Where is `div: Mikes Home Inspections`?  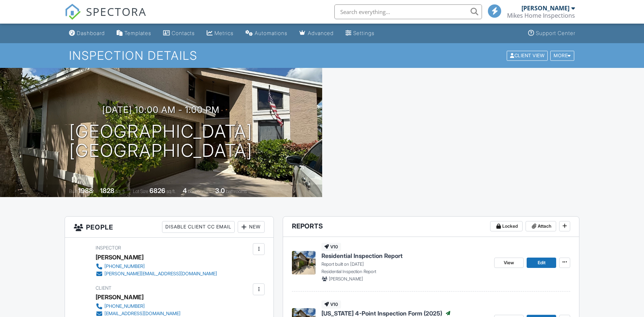
div: Mikes Home Inspections is located at coordinates (541, 16).